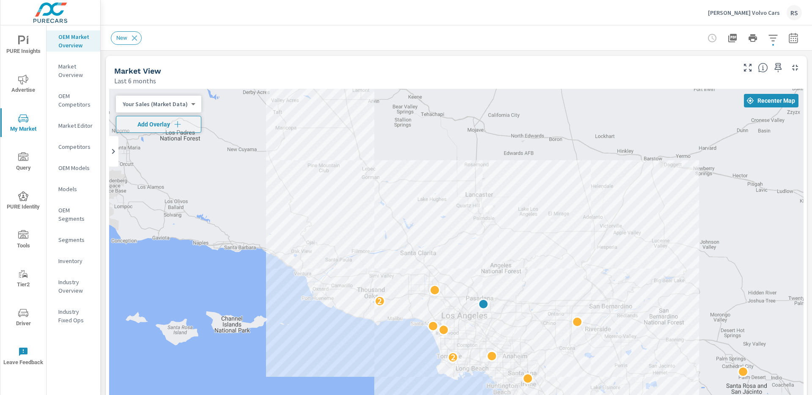 The width and height of the screenshot is (812, 395). Describe the element at coordinates (23, 200) in the screenshot. I see `div: nav menu` at that location.